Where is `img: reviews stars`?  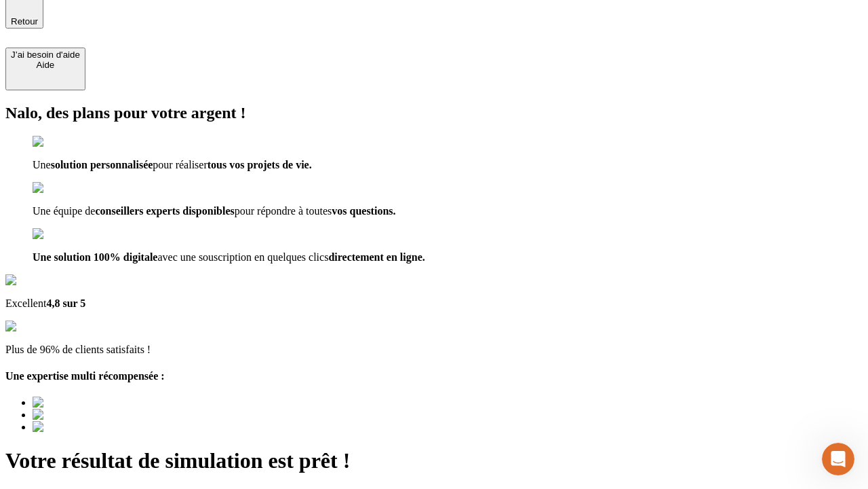
img: reviews stars is located at coordinates (38, 327).